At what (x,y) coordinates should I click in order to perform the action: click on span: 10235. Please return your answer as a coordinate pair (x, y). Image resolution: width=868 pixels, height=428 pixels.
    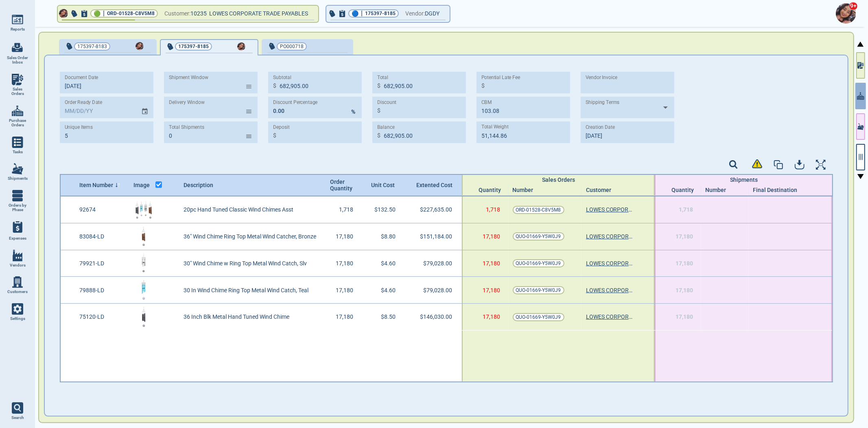
    Looking at the image, I should click on (200, 13).